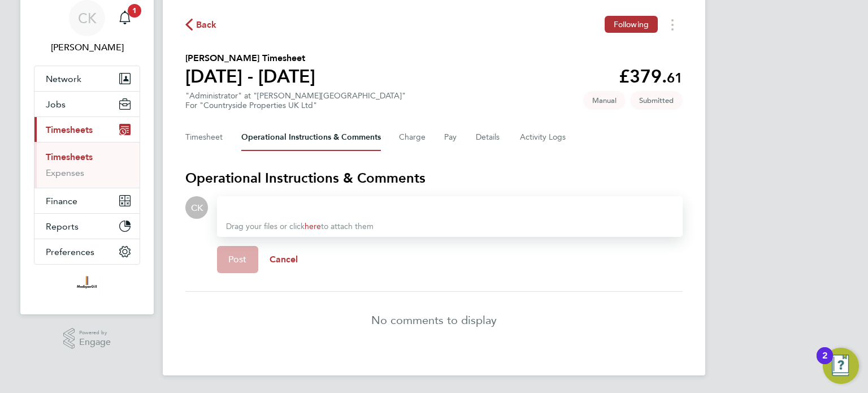 The height and width of the screenshot is (393, 868). I want to click on a: Expenses, so click(65, 172).